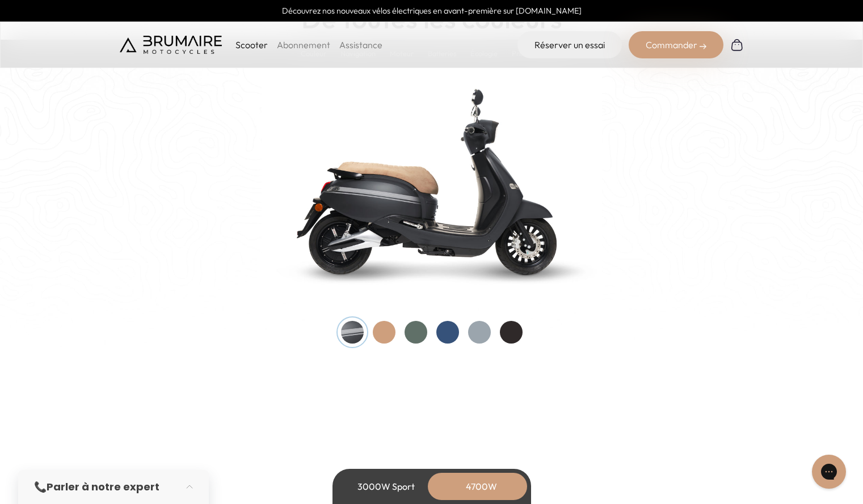 This screenshot has height=504, width=863. I want to click on img: Panier, so click(737, 45).